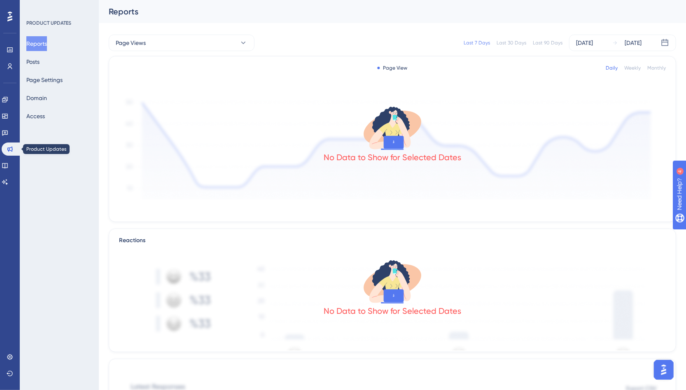 This screenshot has width=686, height=390. What do you see at coordinates (548, 43) in the screenshot?
I see `div: Last 90 Days` at bounding box center [548, 43].